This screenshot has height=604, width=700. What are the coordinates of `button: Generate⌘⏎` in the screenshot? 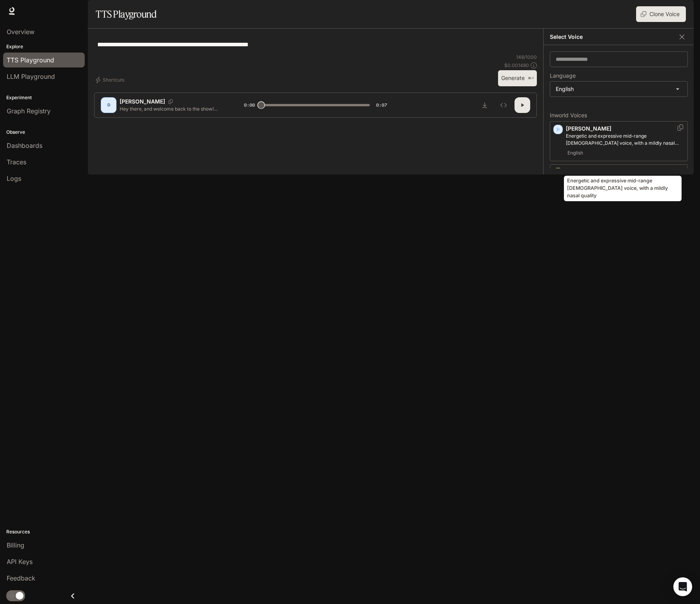 It's located at (518, 78).